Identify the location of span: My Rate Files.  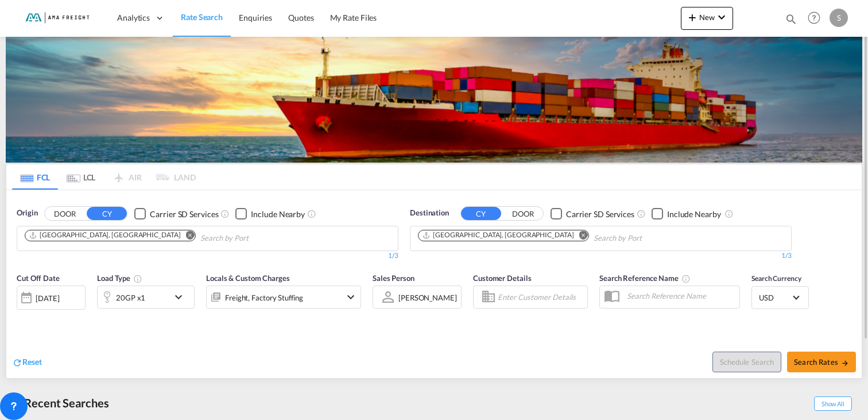
(353, 17).